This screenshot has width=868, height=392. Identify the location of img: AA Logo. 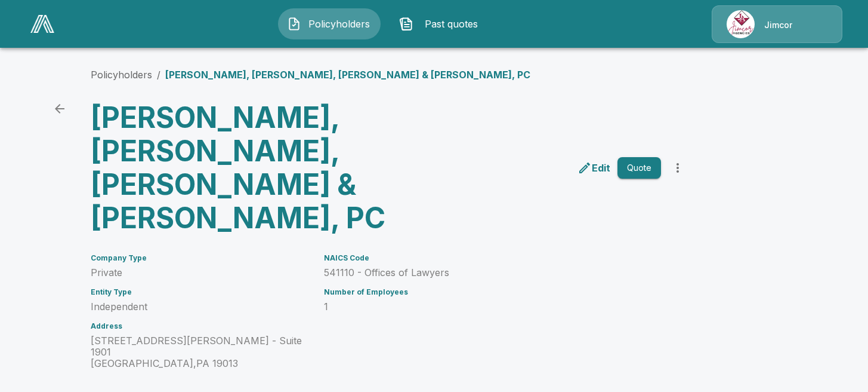
(42, 23).